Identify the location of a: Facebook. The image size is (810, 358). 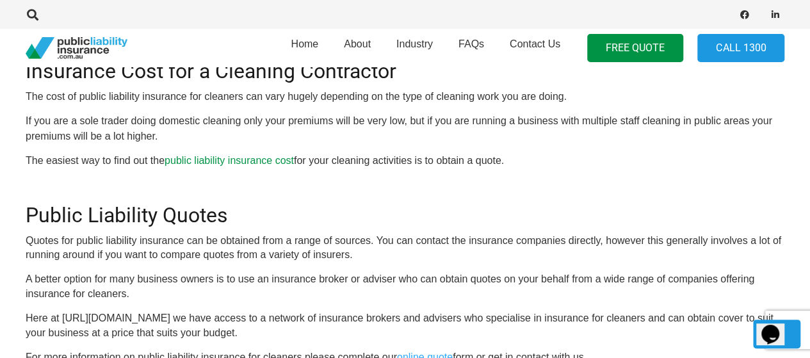
(745, 15).